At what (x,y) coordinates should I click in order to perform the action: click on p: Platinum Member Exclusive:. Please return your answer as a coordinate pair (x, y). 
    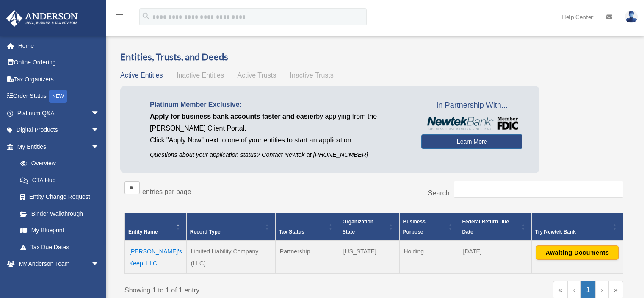
    Looking at the image, I should click on (279, 105).